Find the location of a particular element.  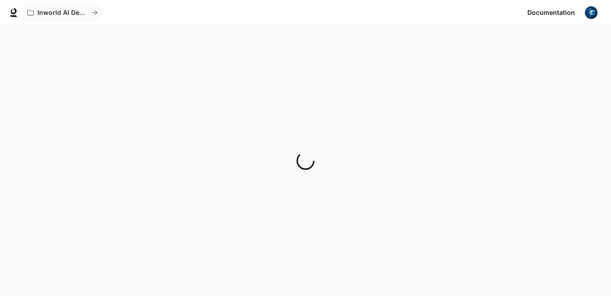

p: Inworld AI Demos is located at coordinates (63, 13).